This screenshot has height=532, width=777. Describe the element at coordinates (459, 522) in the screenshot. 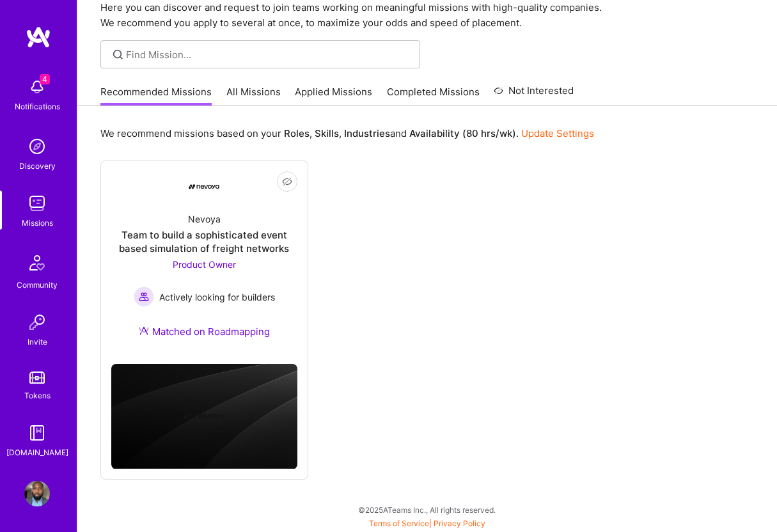

I see `a: Privacy Policy` at that location.